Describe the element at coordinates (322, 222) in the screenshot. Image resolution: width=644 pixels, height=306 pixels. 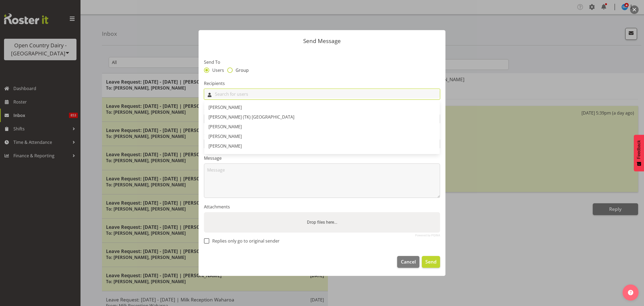
I see `label: Drop files here...` at that location.